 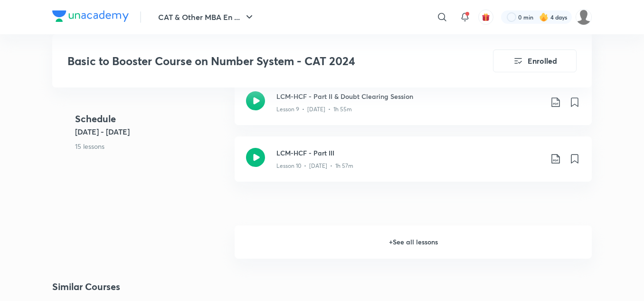 I want to click on p: 15 lessons, so click(x=151, y=146).